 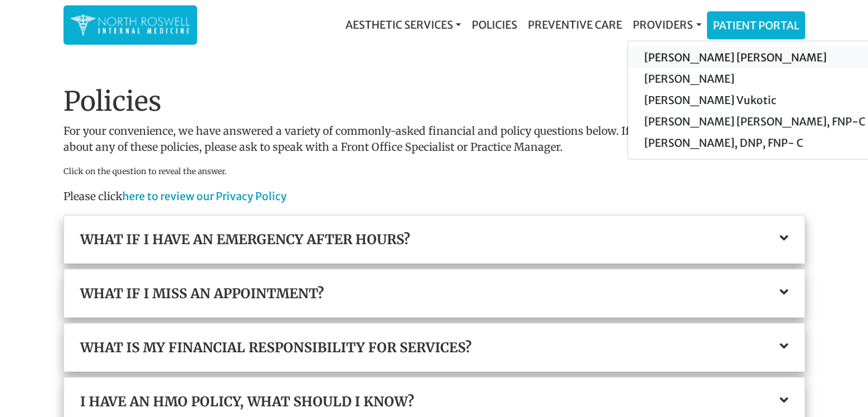 What do you see at coordinates (434, 402) in the screenshot?
I see `a: I have an HMO policy, what should I know?` at bounding box center [434, 402].